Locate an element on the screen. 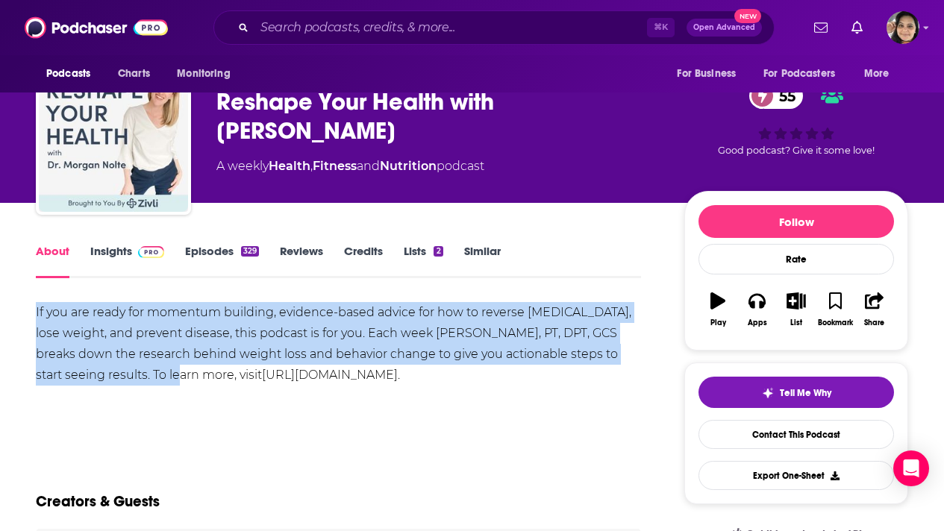 This screenshot has width=944, height=531. button: Export One-Sheet is located at coordinates (796, 475).